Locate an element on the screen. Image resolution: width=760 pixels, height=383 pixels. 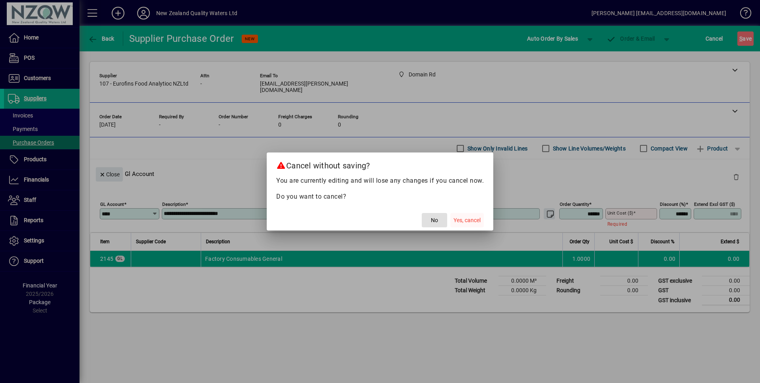
button: No is located at coordinates (435, 220).